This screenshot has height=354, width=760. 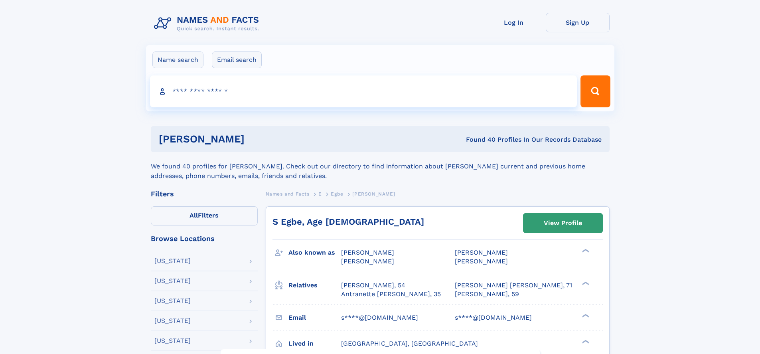 I want to click on button: Search Button, so click(x=595, y=91).